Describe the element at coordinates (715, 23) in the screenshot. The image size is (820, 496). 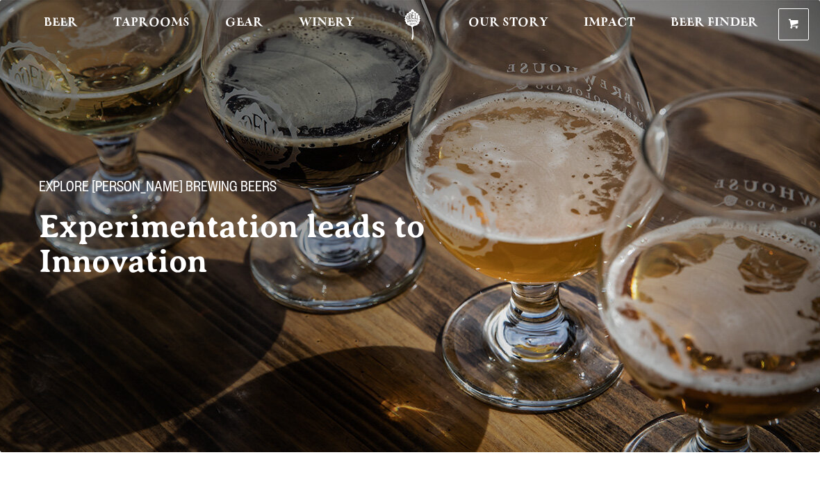
I see `span: Beer Finder` at that location.